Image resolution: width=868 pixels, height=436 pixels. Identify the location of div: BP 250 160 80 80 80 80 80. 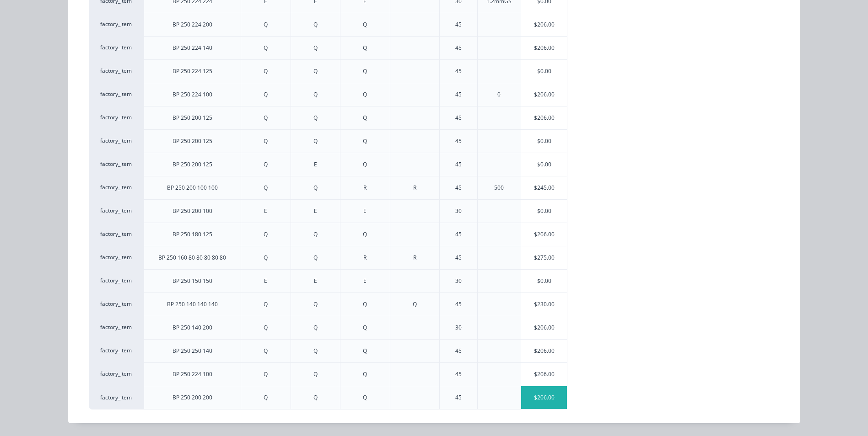
(192, 258).